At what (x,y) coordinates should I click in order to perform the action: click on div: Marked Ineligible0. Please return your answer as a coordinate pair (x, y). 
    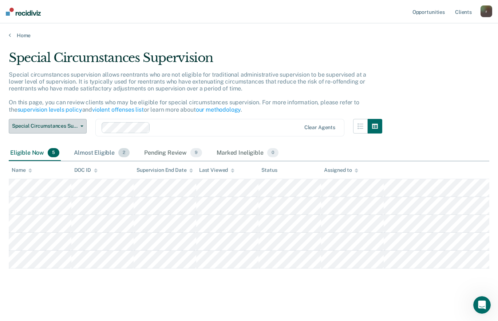
    Looking at the image, I should click on (248, 153).